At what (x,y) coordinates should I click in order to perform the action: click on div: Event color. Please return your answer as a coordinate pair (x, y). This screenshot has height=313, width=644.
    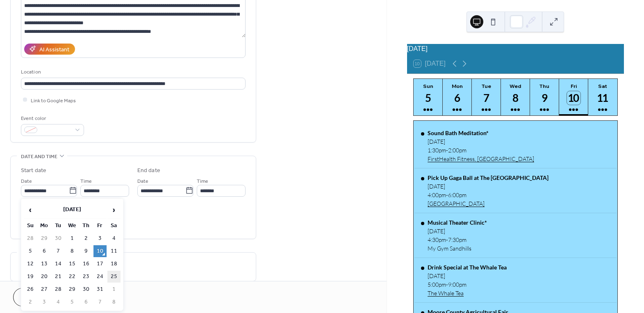
    Looking at the image, I should click on (52, 118).